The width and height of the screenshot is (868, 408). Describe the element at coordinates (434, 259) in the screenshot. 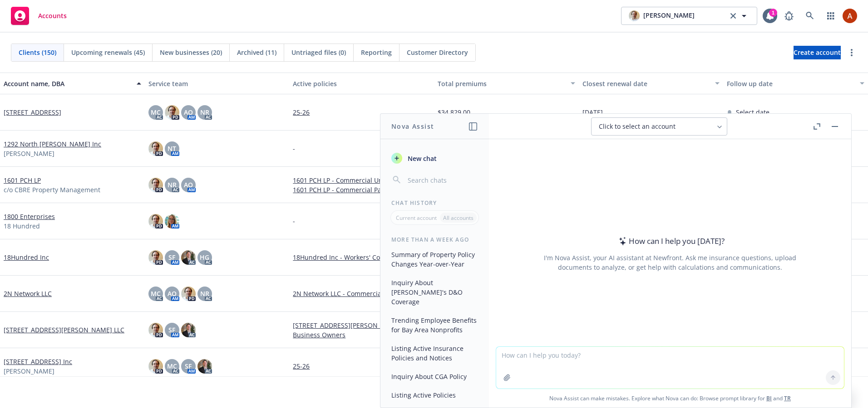

I see `button: Summary of Property Policy Changes Year-over-Year` at that location.